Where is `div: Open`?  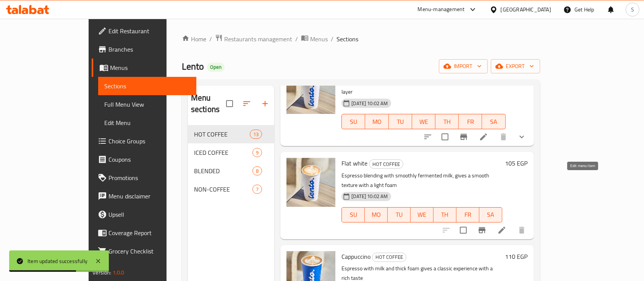 div: Open is located at coordinates (215, 67).